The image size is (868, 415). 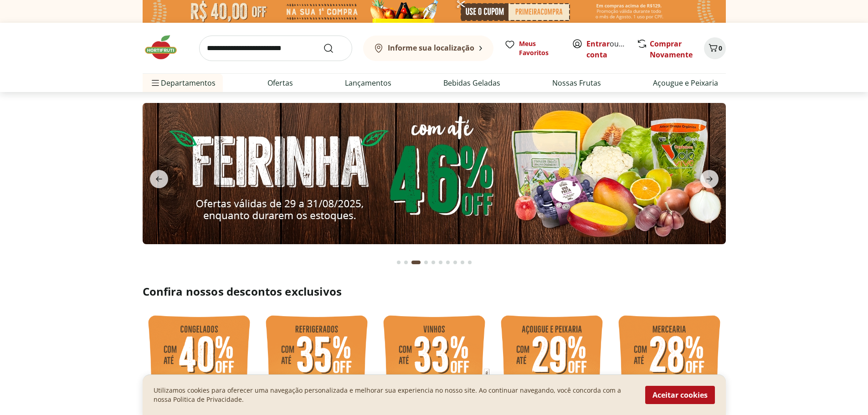 What do you see at coordinates (405, 262) in the screenshot?
I see `button: Go to page 2 from fs-carousel` at bounding box center [405, 262].